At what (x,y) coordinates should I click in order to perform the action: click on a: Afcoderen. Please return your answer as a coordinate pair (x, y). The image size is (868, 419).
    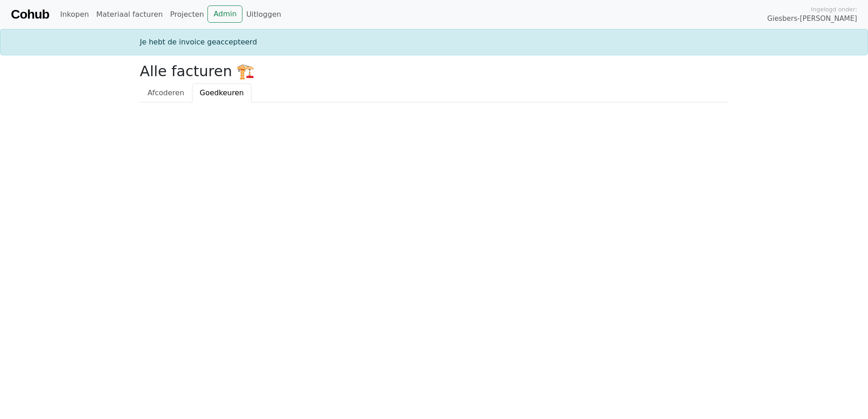
    Looking at the image, I should click on (166, 93).